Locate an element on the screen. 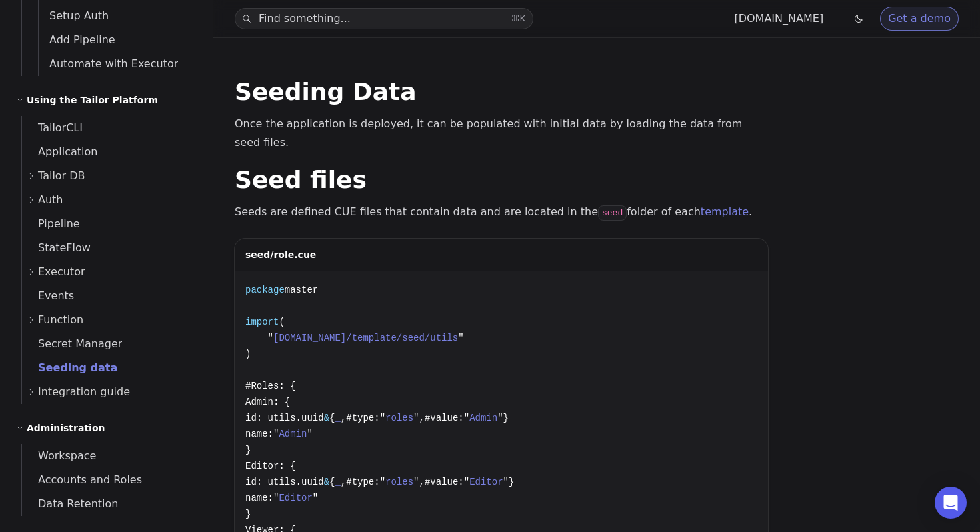 Image resolution: width=980 pixels, height=532 pixels. span: package is located at coordinates (265, 290).